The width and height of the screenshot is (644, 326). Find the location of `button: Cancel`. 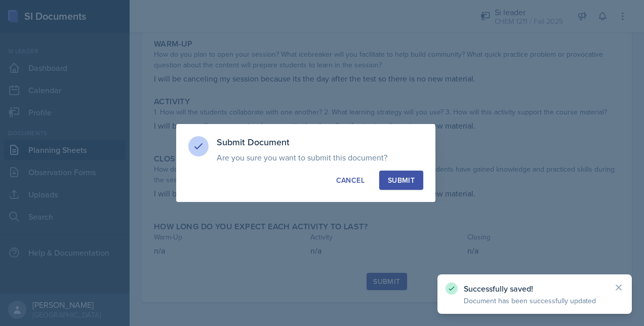

button: Cancel is located at coordinates (351, 181).